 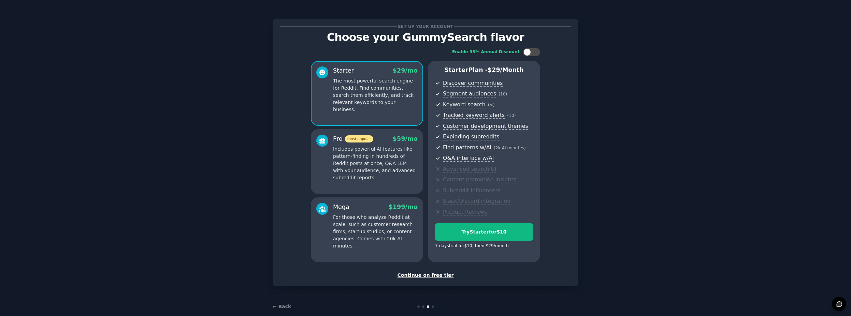 What do you see at coordinates (486, 126) in the screenshot?
I see `span: Customer development themes` at bounding box center [486, 126].